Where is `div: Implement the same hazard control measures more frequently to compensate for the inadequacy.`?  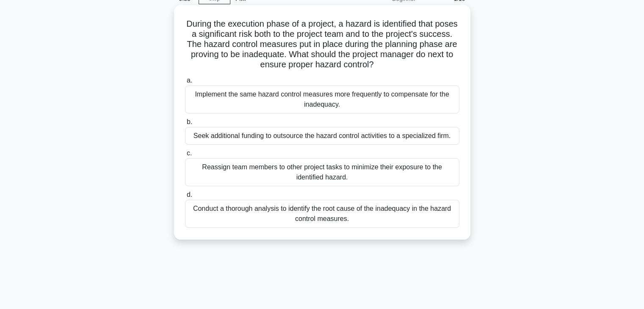
div: Implement the same hazard control measures more frequently to compensate for the inadequacy. is located at coordinates (322, 99).